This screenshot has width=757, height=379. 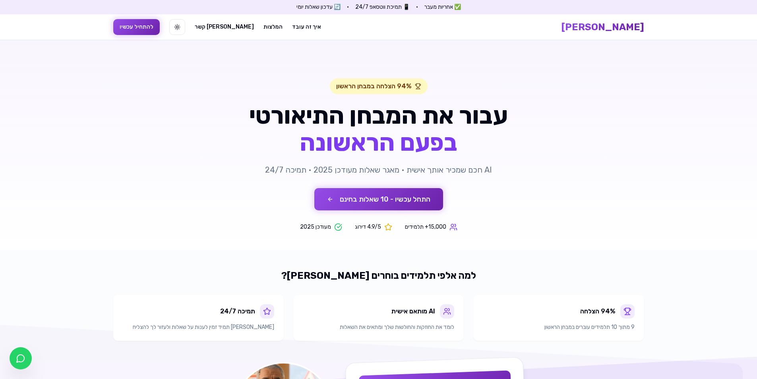 What do you see at coordinates (382, 7) in the screenshot?
I see `span: 📱 תמיכת ווטסאפ 24/7` at bounding box center [382, 7].